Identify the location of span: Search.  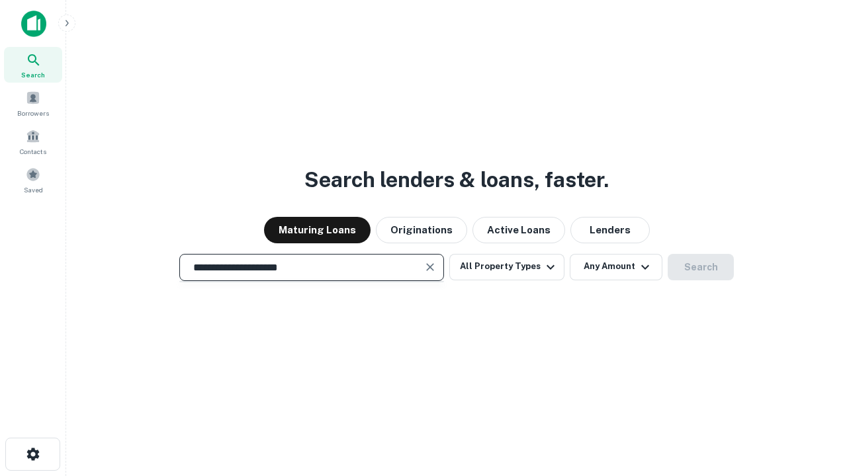
(33, 75).